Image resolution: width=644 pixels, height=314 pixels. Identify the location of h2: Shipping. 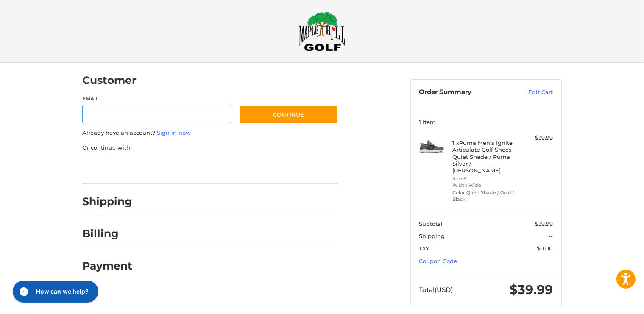
(107, 201).